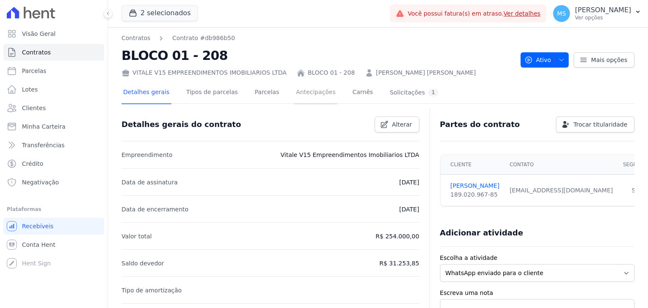 This screenshot has width=648, height=308. What do you see at coordinates (54, 226) in the screenshot?
I see `a: Recebíveis` at bounding box center [54, 226].